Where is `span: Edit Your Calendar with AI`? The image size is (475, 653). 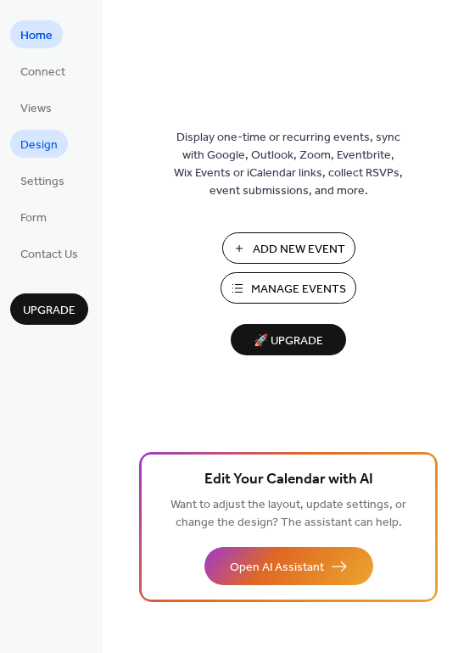 span: Edit Your Calendar with AI is located at coordinates (288, 480).